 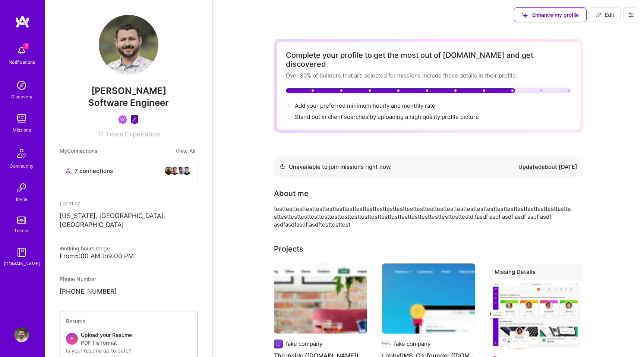 I want to click on a: User Avatar, so click(x=22, y=335).